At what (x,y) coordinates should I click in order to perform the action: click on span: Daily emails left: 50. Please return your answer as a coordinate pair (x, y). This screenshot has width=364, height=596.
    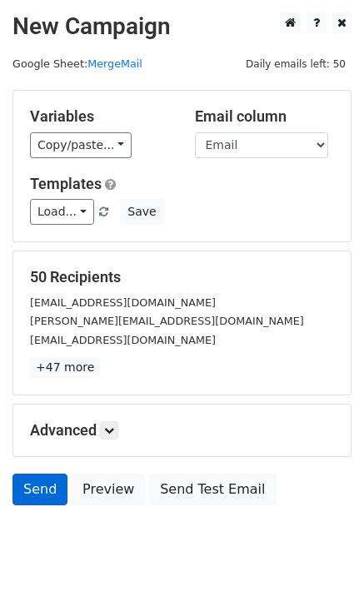
    Looking at the image, I should click on (295, 64).